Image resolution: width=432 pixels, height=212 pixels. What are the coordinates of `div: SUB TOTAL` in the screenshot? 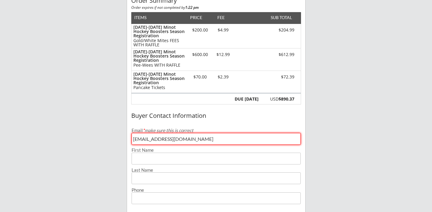 It's located at (280, 18).